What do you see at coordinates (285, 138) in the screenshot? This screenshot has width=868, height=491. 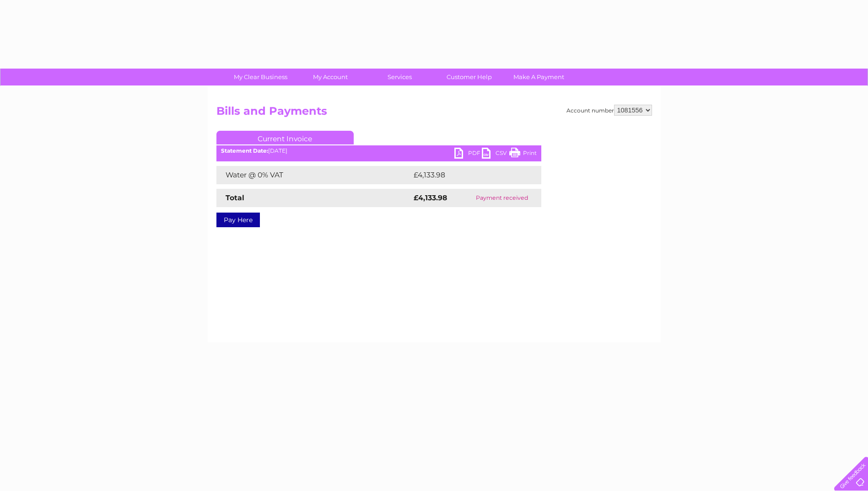 I see `a: Current Invoice` at bounding box center [285, 138].